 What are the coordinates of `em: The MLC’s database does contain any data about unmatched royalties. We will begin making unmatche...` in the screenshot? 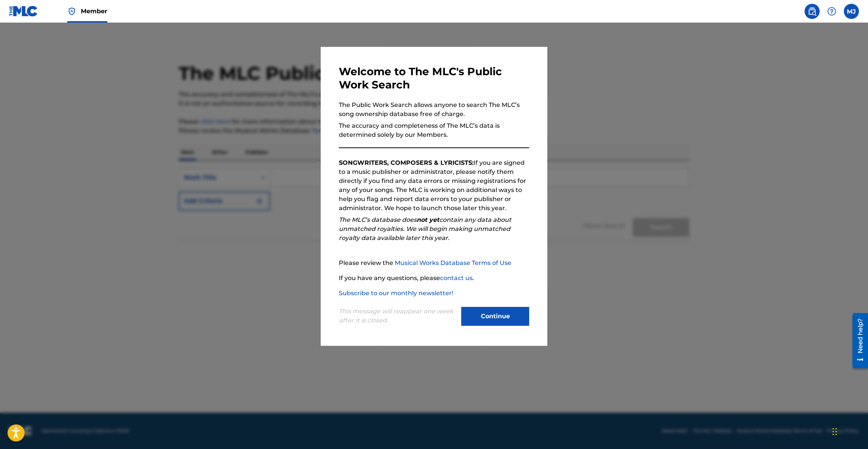 It's located at (425, 229).